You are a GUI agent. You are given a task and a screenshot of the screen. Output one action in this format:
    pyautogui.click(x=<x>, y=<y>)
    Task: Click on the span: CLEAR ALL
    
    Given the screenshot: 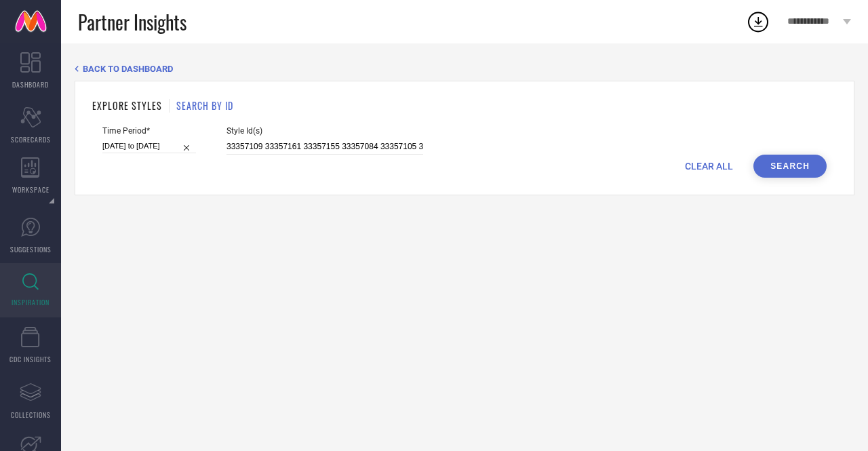 What is the action you would take?
    pyautogui.click(x=709, y=166)
    